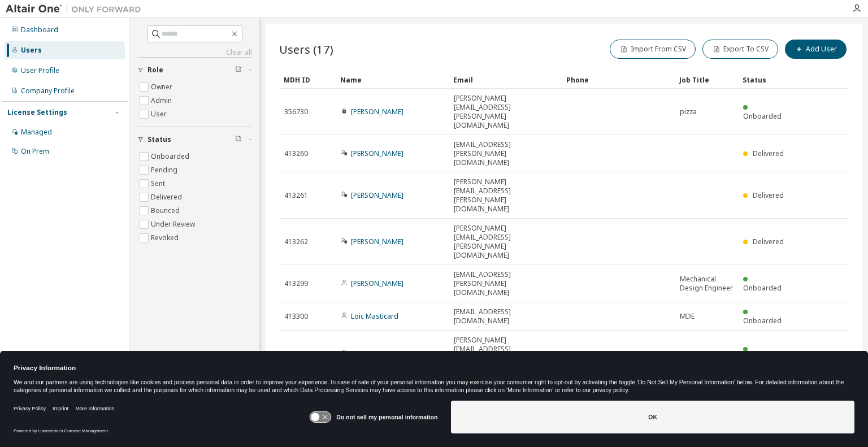 The height and width of the screenshot is (447, 868). What do you see at coordinates (688, 112) in the screenshot?
I see `span: pizza` at bounding box center [688, 112].